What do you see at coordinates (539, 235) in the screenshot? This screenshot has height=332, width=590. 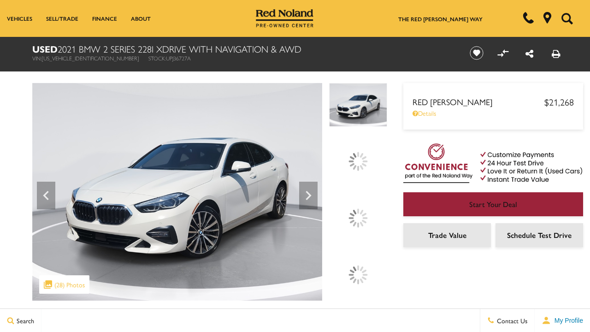 I see `a: Schedule Test Drive` at bounding box center [539, 235].